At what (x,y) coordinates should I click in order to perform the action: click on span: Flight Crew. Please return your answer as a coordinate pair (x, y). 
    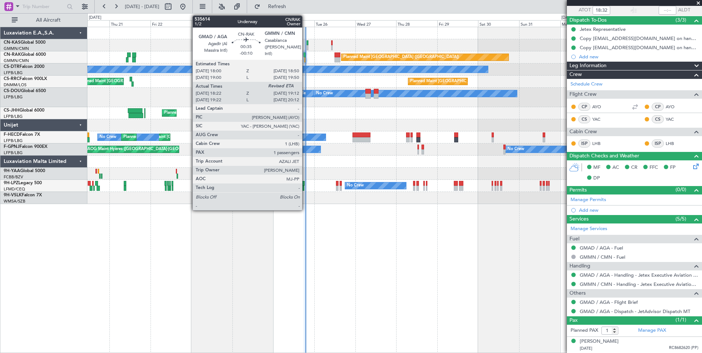
    Looking at the image, I should click on (583, 94).